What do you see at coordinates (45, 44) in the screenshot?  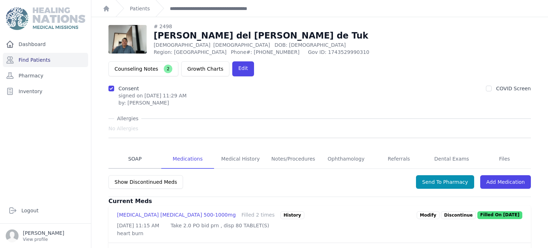 I see `a: Dashboard` at bounding box center [45, 44].